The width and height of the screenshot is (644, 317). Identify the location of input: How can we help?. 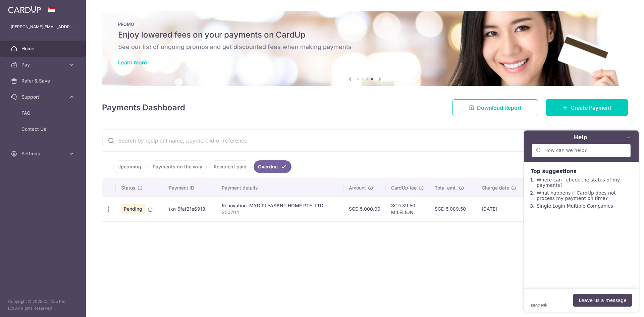
(67, 25).